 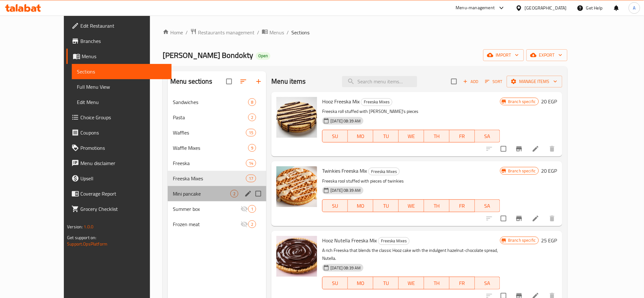 What do you see at coordinates (297, 187) in the screenshot?
I see `img: Twinkies Freeska Mix` at bounding box center [297, 187].